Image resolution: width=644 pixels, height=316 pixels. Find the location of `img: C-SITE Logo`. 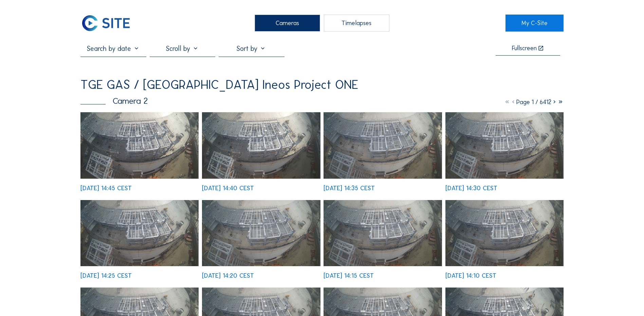

img: C-SITE Logo is located at coordinates (105, 23).